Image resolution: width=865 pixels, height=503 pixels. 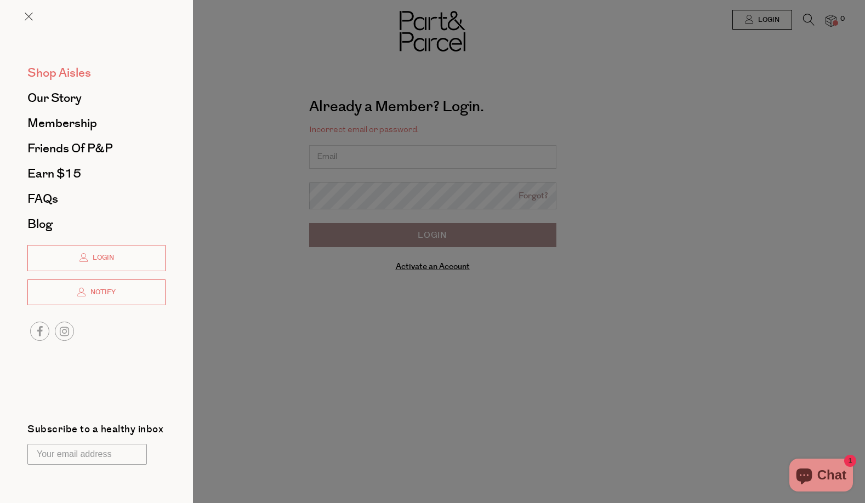 I want to click on span: Shop Aisles, so click(x=59, y=73).